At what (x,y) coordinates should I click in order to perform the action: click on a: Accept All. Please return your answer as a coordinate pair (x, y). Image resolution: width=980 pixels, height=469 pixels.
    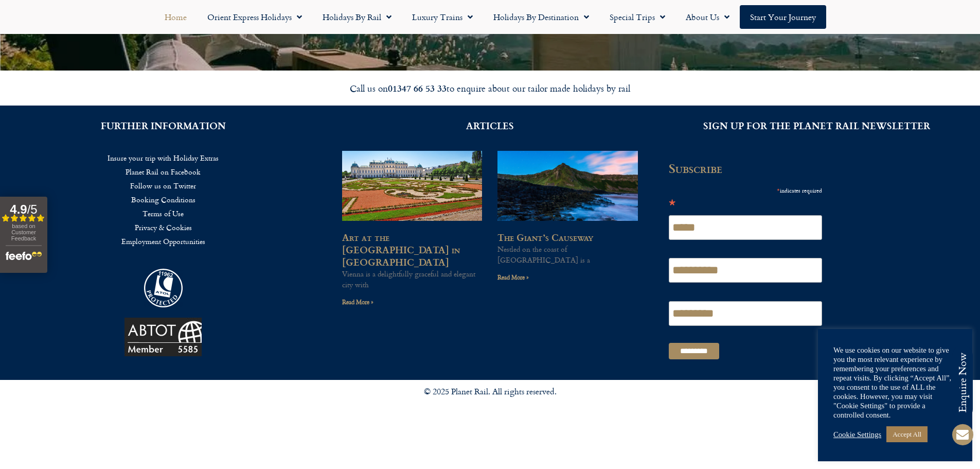
    Looking at the image, I should click on (907, 434).